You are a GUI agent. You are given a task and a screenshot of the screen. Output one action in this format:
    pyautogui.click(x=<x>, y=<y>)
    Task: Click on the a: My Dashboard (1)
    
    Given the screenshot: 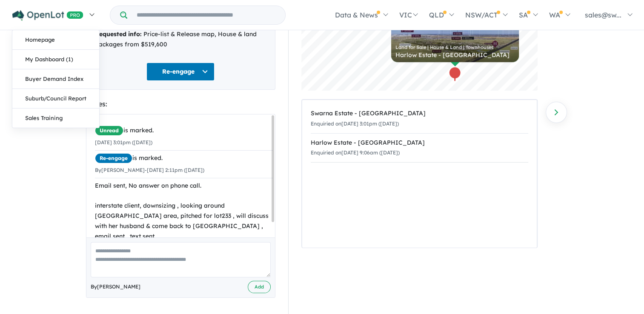 What is the action you would take?
    pyautogui.click(x=56, y=60)
    